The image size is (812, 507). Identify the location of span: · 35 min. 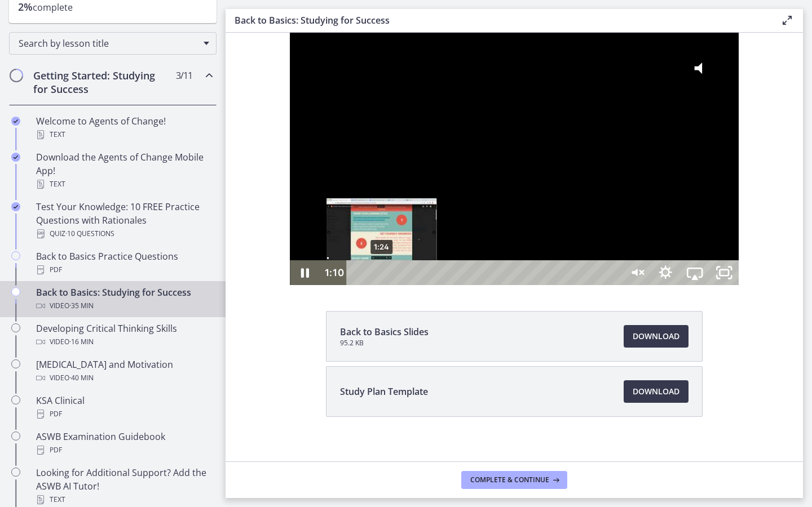
(81, 306).